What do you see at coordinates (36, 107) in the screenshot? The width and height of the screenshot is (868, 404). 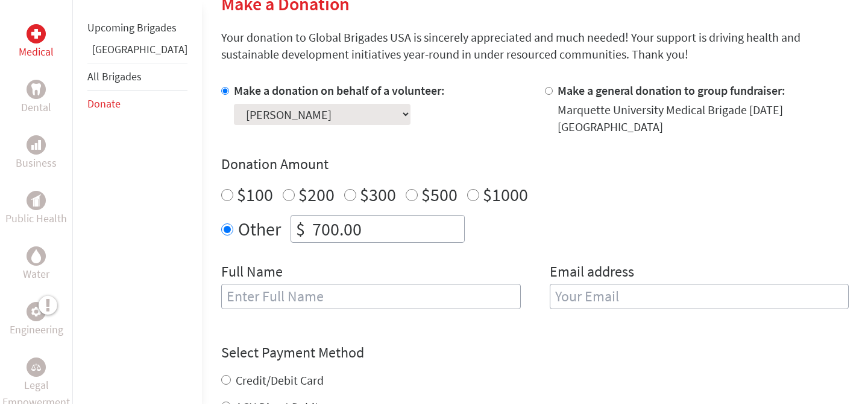 I see `p: Dental` at bounding box center [36, 107].